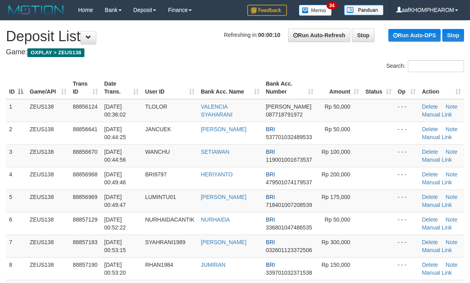  I want to click on th: Status: activate to sort column ascending, so click(379, 88).